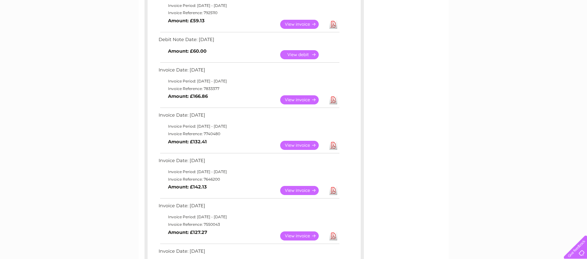  Describe the element at coordinates (249, 89) in the screenshot. I see `td: Invoice Reference: 7833377` at that location.